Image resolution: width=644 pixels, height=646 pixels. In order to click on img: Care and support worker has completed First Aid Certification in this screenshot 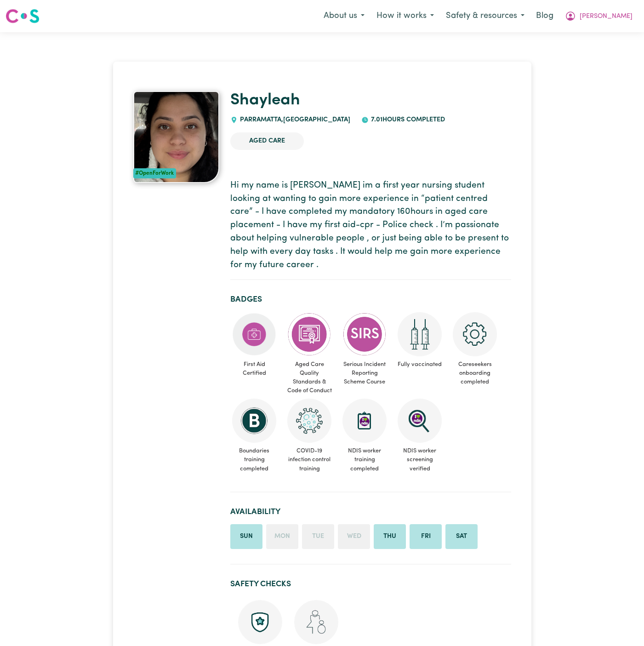, I will do `click(254, 334)`.